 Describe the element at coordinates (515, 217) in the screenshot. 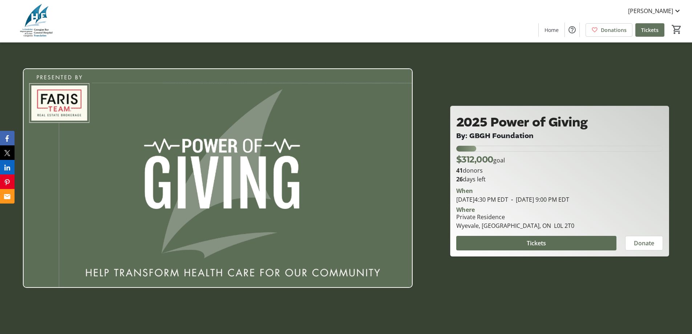

I see `div: Private Residence` at that location.